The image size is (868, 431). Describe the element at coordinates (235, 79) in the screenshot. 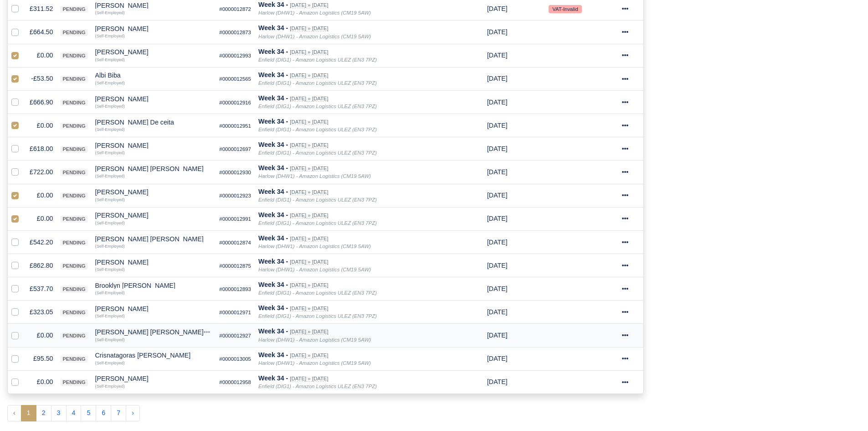

I see `small: #0000012565` at that location.